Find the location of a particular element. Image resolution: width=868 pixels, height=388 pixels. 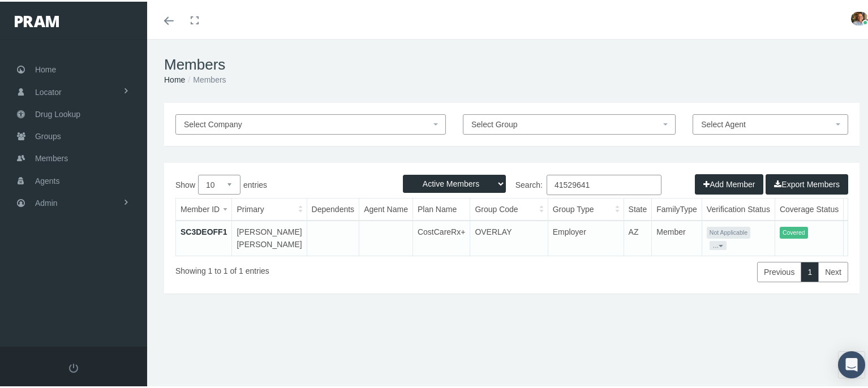

th: Verification Status is located at coordinates (738, 207).